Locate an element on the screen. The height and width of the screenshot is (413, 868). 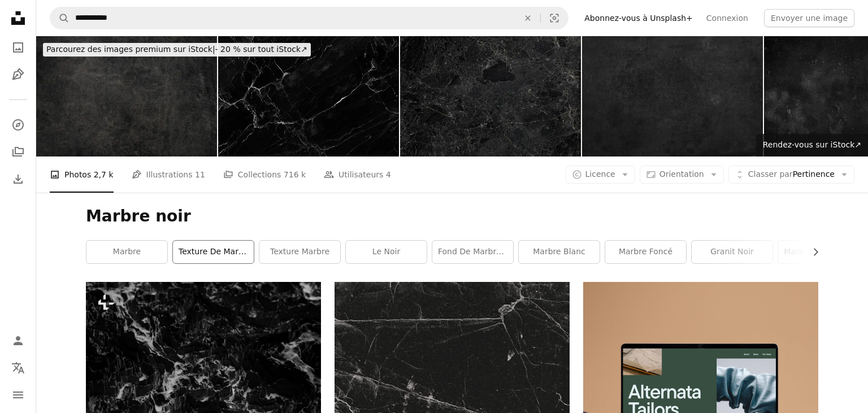
button: faire défiler la liste vers la droite is located at coordinates (811, 252).